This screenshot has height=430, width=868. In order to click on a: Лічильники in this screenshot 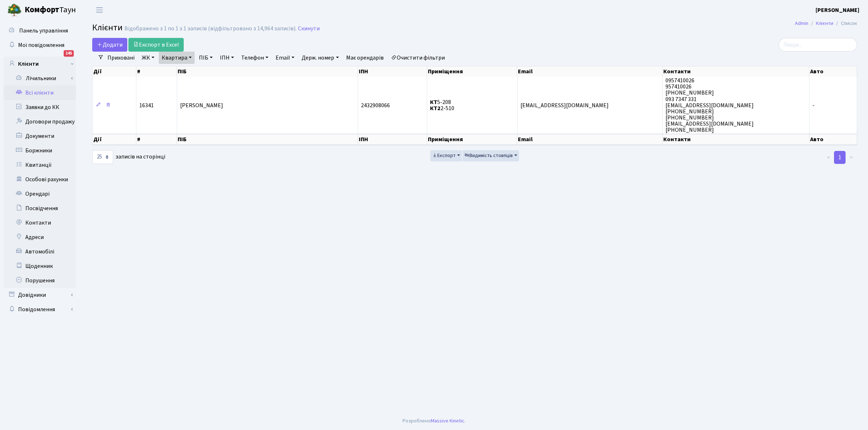, I will do `click(42, 79)`.